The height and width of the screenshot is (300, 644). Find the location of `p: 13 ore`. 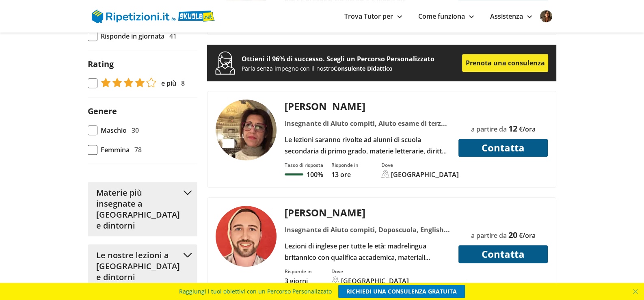

p: 13 ore is located at coordinates (345, 175).